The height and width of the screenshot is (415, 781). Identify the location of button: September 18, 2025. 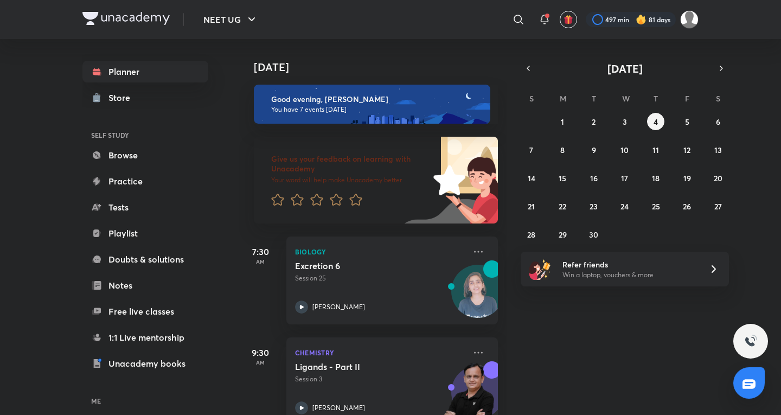
(656, 178).